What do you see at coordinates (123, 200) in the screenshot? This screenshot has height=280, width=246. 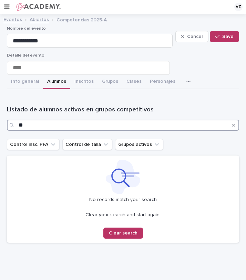 I see `p: No records match your search` at bounding box center [123, 200].